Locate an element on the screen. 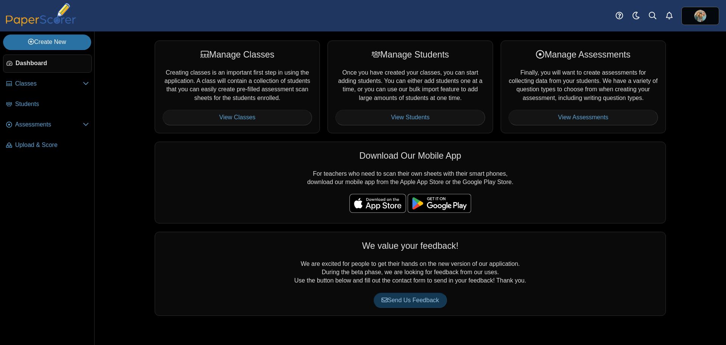  div: Finally, you will want to create assessments for collecting data from your students. We have a va... is located at coordinates (583, 87).